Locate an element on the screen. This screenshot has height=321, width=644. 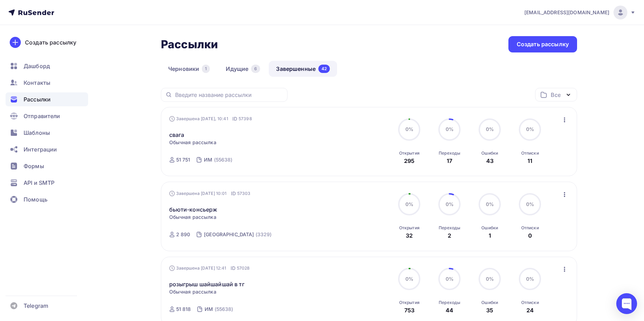
div: 44 is located at coordinates (449, 310).